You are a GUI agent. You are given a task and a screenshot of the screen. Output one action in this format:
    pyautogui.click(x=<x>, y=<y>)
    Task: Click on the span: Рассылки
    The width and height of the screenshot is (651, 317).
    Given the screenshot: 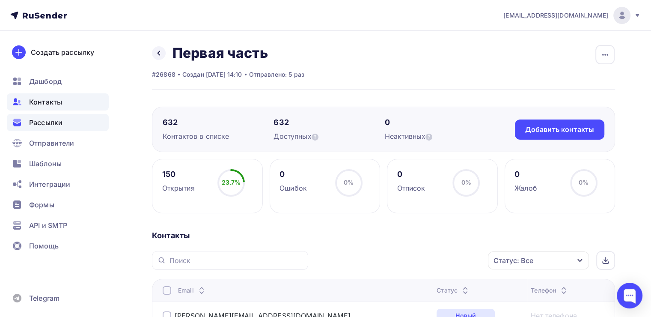 What is the action you would take?
    pyautogui.click(x=46, y=122)
    